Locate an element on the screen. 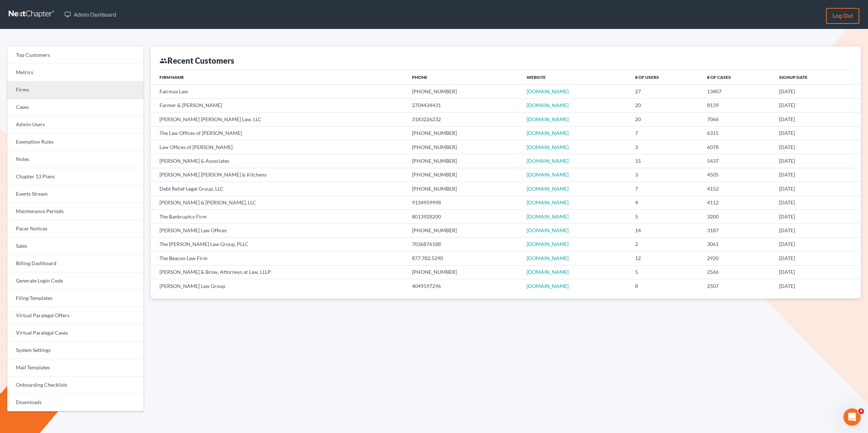 The width and height of the screenshot is (868, 433). td: The Beacon Law Firm is located at coordinates (279, 258).